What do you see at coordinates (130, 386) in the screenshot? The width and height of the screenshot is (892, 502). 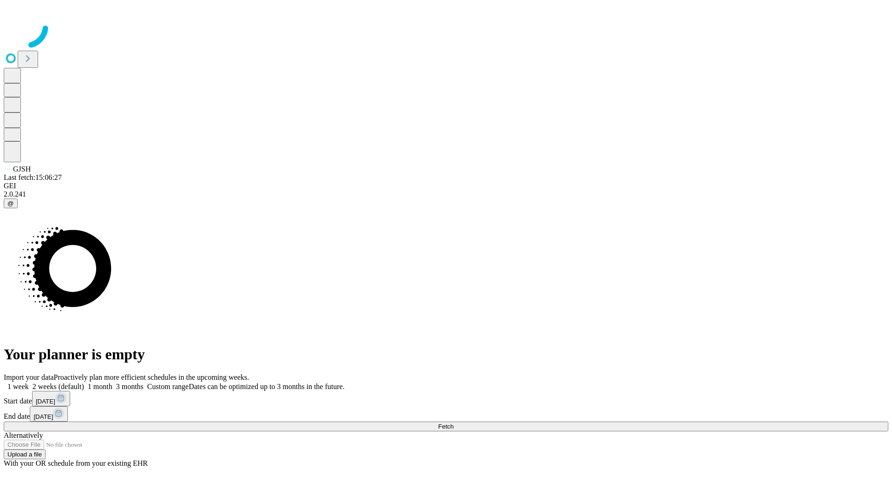 I see `span: 3 months` at bounding box center [130, 386].